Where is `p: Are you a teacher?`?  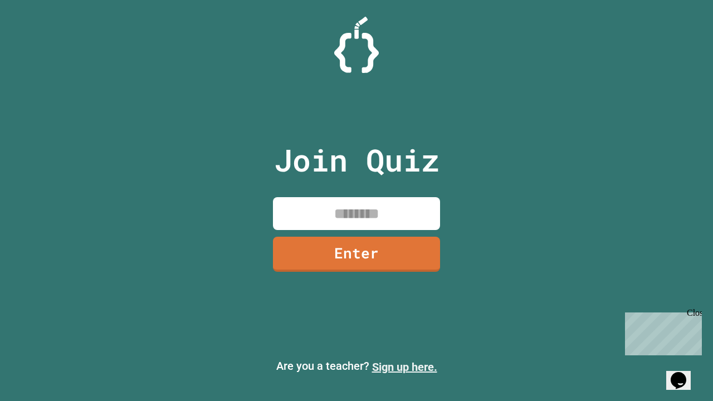 p: Are you a teacher? is located at coordinates (356, 366).